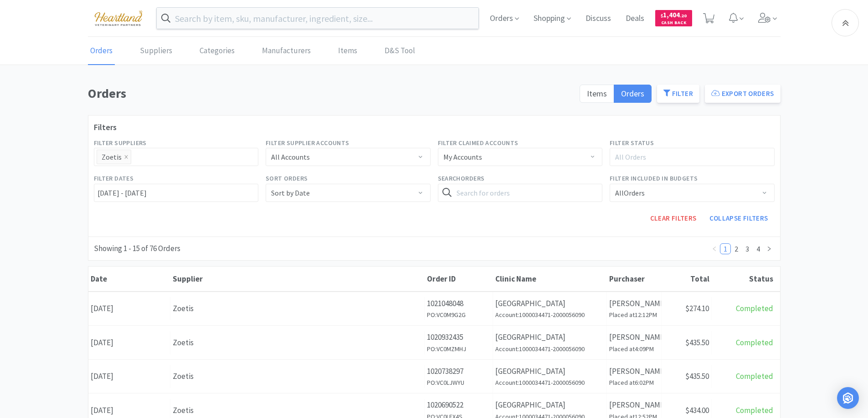 The height and width of the screenshot is (418, 868). Describe the element at coordinates (598, 19) in the screenshot. I see `a: Discuss` at that location.